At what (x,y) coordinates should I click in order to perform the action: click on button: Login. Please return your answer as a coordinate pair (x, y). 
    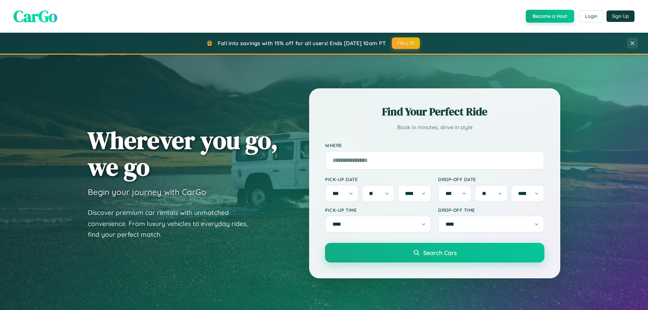
    Looking at the image, I should click on (591, 16).